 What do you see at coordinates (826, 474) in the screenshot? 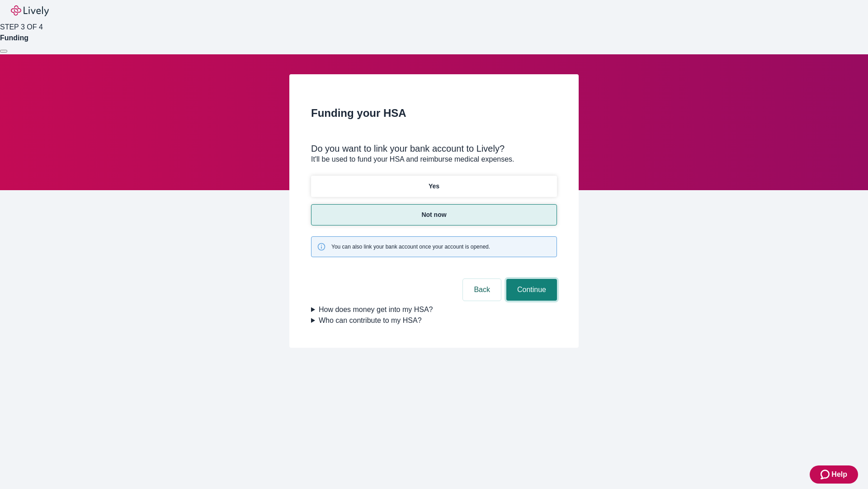
I see `svg: Zendesk support icon` at bounding box center [826, 474].